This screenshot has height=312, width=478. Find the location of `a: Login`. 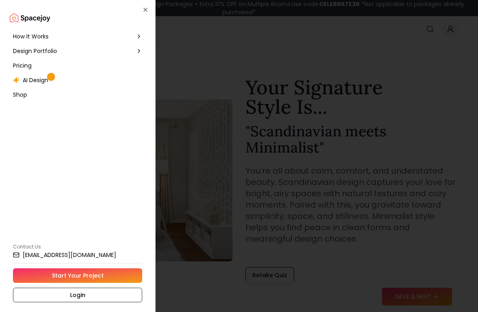

a: Login is located at coordinates (77, 295).